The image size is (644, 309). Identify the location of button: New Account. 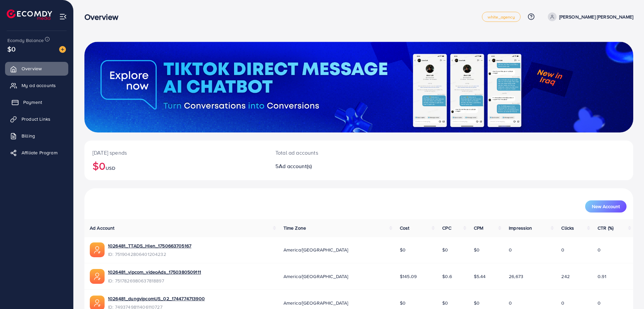
(606, 206).